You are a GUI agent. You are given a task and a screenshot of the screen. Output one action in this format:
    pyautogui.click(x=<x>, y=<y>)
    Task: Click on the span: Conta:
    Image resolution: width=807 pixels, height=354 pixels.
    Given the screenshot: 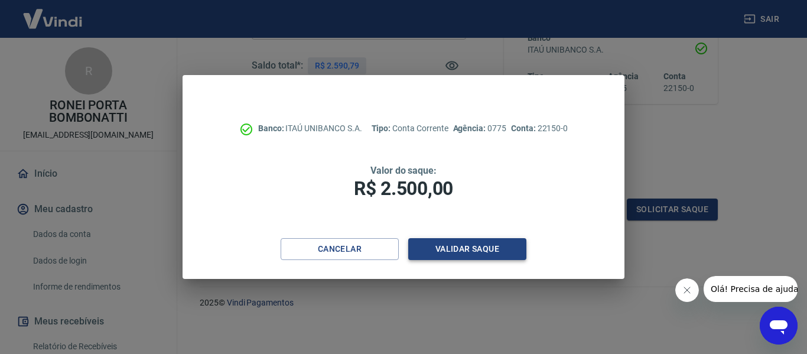 What is the action you would take?
    pyautogui.click(x=524, y=128)
    